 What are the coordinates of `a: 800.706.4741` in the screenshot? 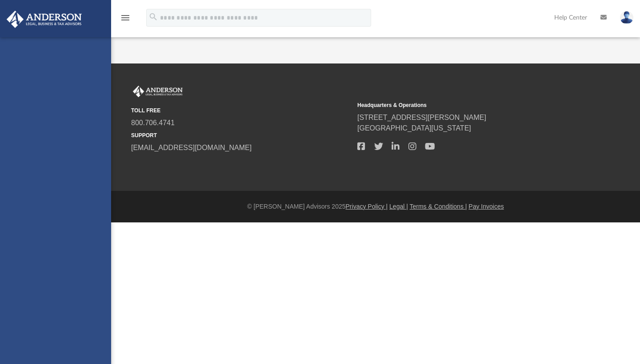 It's located at (153, 122).